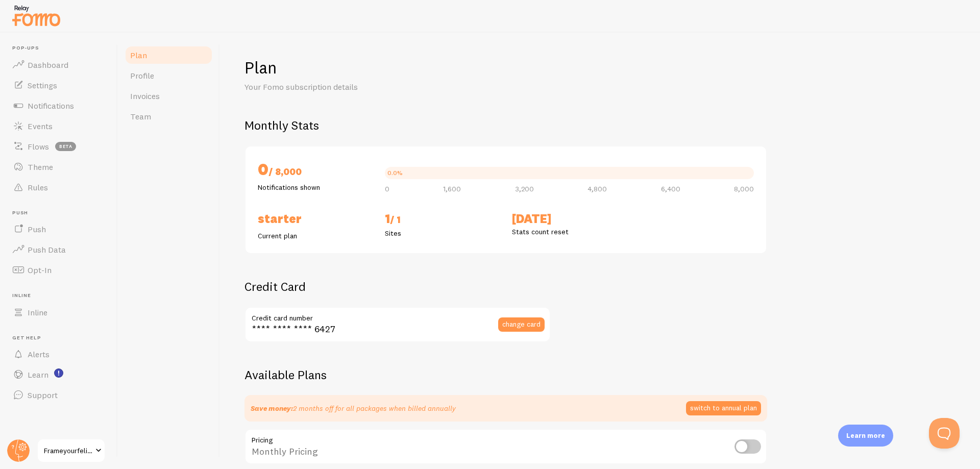 The height and width of the screenshot is (469, 980). I want to click on a: Rules, so click(59, 188).